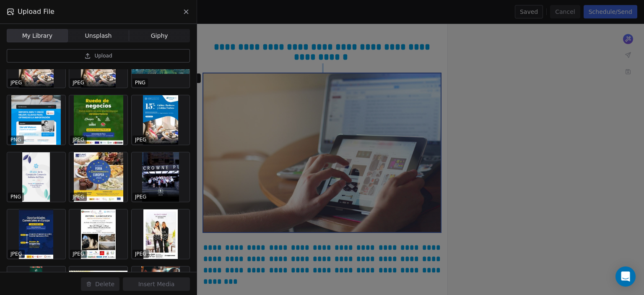  Describe the element at coordinates (625, 277) in the screenshot. I see `div: Open Intercom Messenger` at that location.